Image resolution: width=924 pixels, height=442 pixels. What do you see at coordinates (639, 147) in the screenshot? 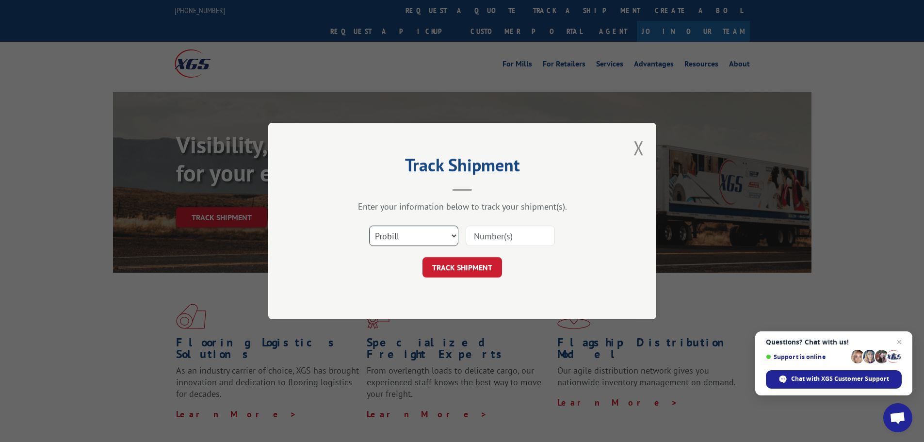
I see `button: Close modal` at bounding box center [639, 147].